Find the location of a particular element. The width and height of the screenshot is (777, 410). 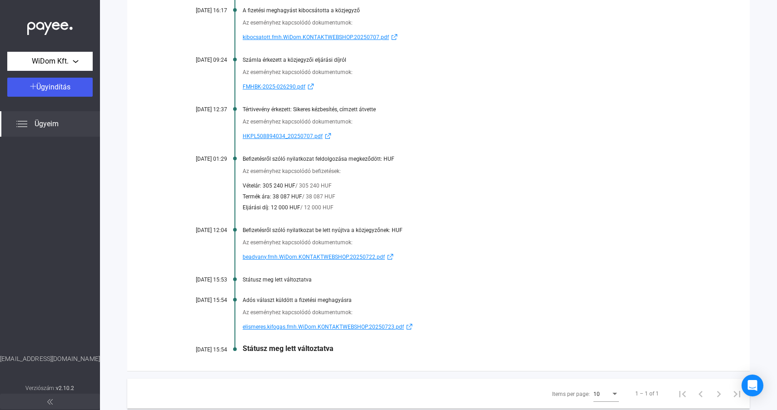

span: FMHBK-2025-026290.pdf is located at coordinates (274, 87).